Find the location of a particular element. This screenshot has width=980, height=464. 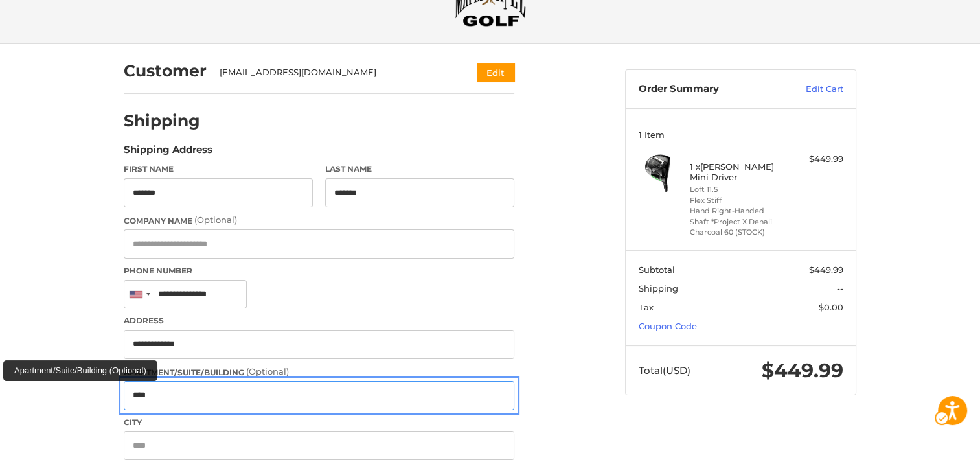

a: Edit Cart is located at coordinates (810, 90).